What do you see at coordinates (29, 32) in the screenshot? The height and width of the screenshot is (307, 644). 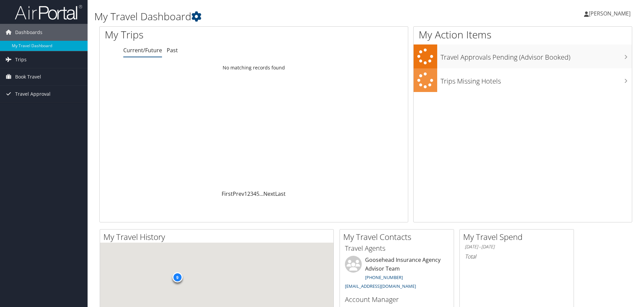 I see `span: Dashboards` at bounding box center [29, 32].